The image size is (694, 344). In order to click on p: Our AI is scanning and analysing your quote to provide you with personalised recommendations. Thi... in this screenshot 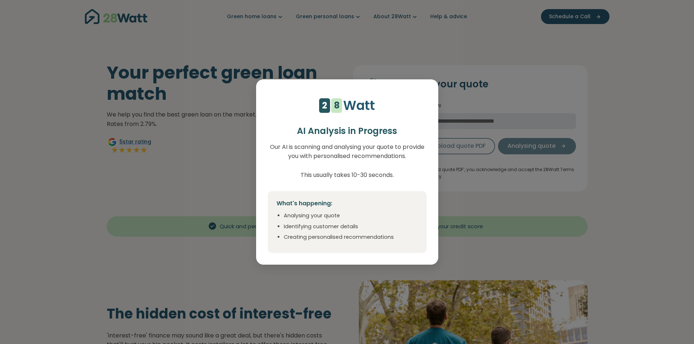, I will do `click(347, 161)`.